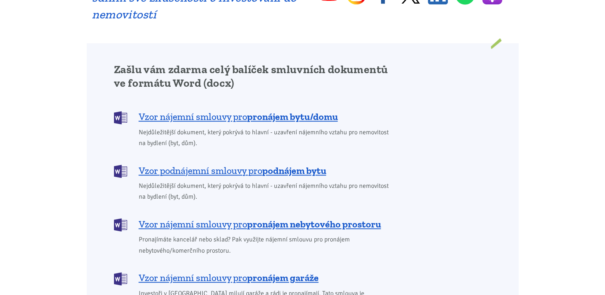  What do you see at coordinates (314, 224) in the screenshot?
I see `b: pronájem nebytového prostoru` at bounding box center [314, 224].